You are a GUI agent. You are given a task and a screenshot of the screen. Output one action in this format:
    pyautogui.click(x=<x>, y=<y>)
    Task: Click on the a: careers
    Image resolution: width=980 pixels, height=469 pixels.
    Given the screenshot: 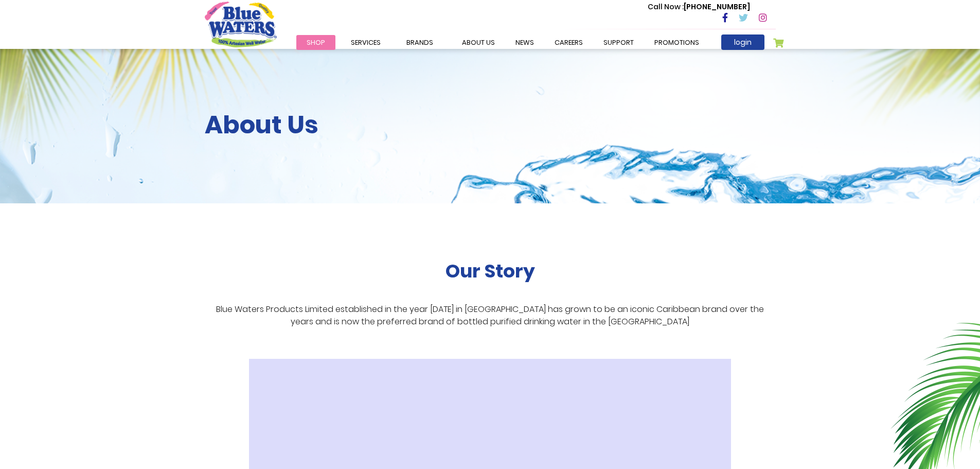 What is the action you would take?
    pyautogui.click(x=568, y=43)
    